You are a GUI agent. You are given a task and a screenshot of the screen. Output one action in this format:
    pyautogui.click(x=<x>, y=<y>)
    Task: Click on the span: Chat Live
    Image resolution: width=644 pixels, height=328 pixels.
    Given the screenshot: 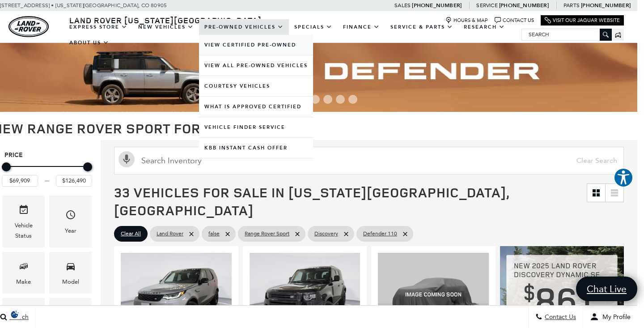 What is the action you would take?
    pyautogui.click(x=606, y=289)
    